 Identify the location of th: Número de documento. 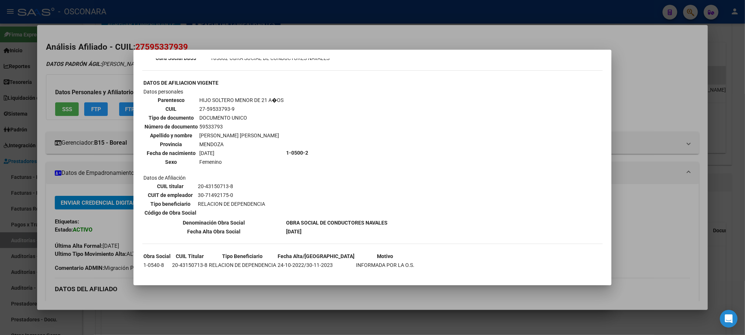
(171, 127).